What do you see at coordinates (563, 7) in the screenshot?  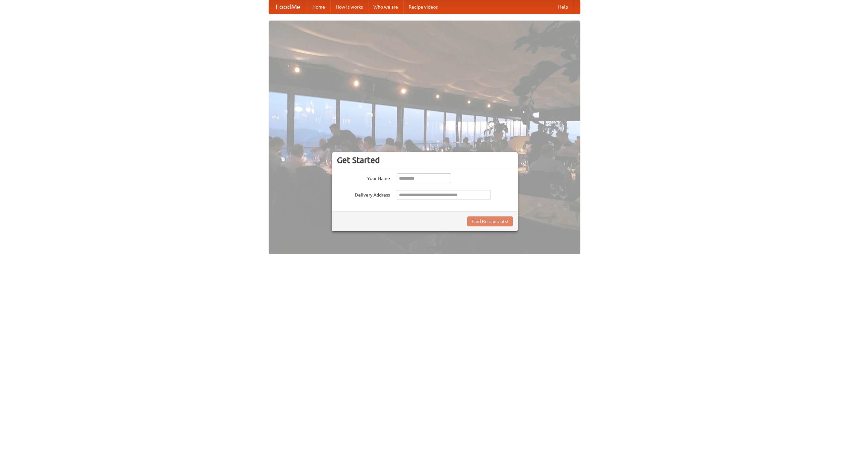 I see `a: Help` at bounding box center [563, 7].